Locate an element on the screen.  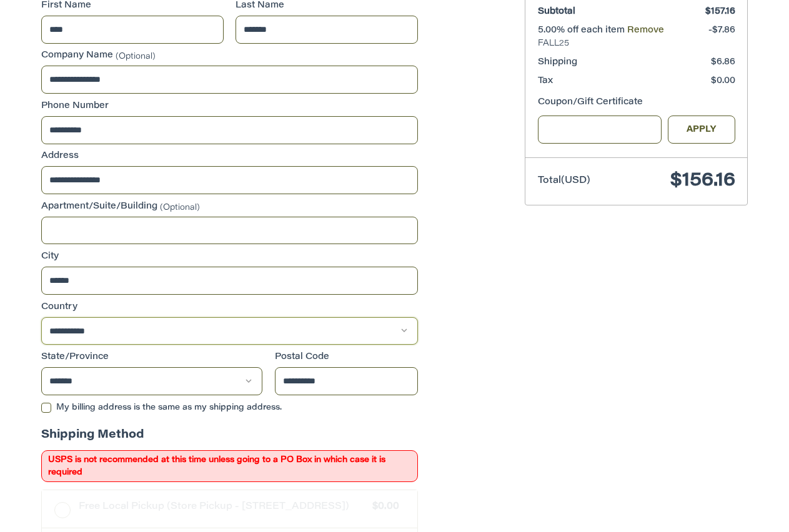
label: My billing address is the same as my shipping address. is located at coordinates (229, 408).